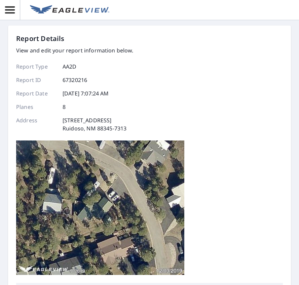 The width and height of the screenshot is (299, 285). Describe the element at coordinates (70, 10) in the screenshot. I see `a: EV Logo` at that location.